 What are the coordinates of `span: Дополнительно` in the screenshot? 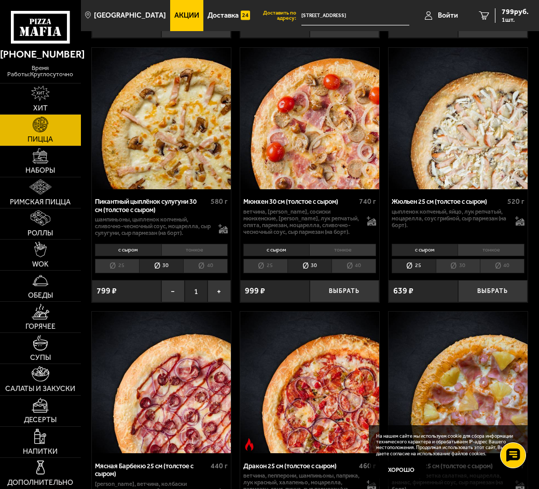 It's located at (40, 483).